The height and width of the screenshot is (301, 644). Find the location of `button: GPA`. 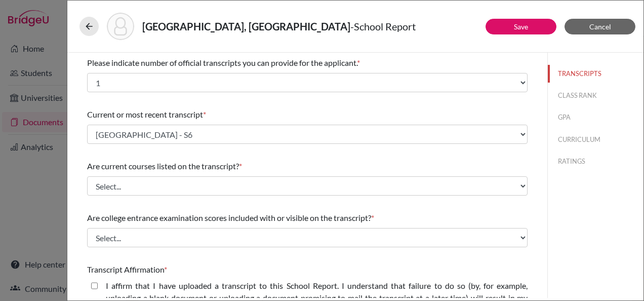

button: GPA is located at coordinates (596, 117).